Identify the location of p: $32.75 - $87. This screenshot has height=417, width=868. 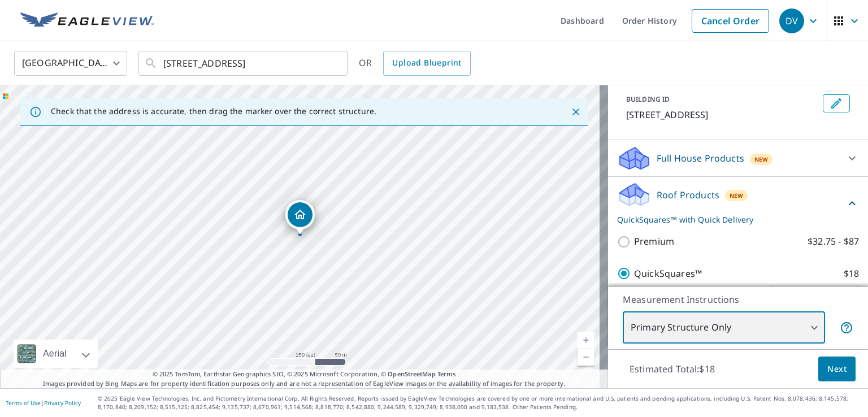
(833, 241).